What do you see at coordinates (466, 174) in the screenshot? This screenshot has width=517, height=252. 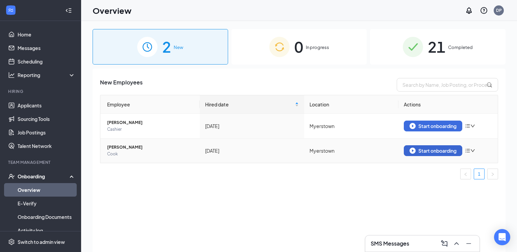 I see `span: left` at bounding box center [466, 174].